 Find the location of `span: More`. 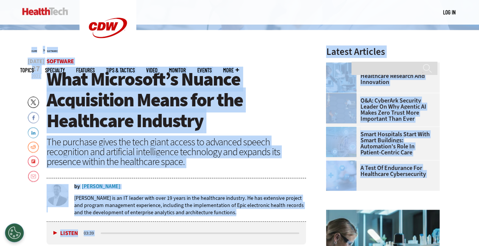

span: More is located at coordinates (231, 70).